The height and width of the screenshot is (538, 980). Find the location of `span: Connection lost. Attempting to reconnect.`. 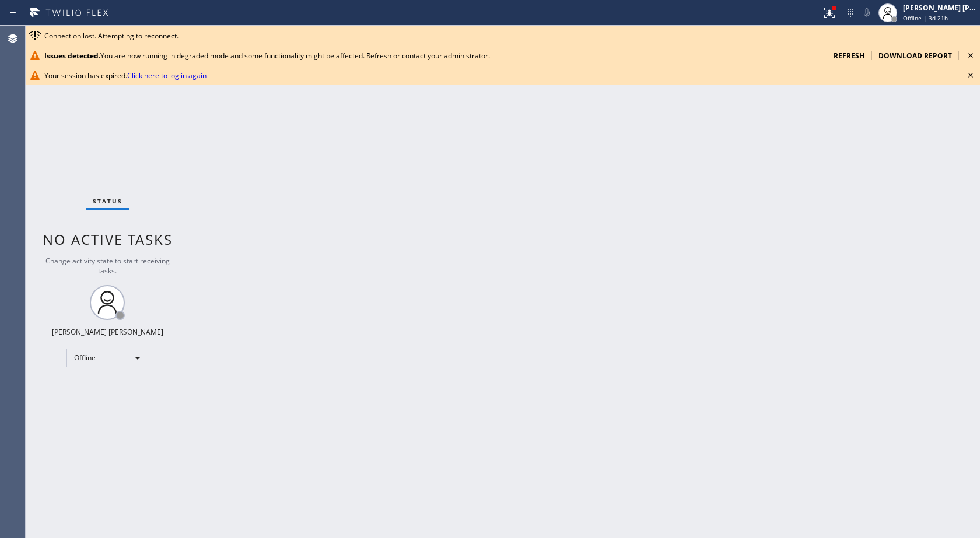

span: Connection lost. Attempting to reconnect. is located at coordinates (111, 35).